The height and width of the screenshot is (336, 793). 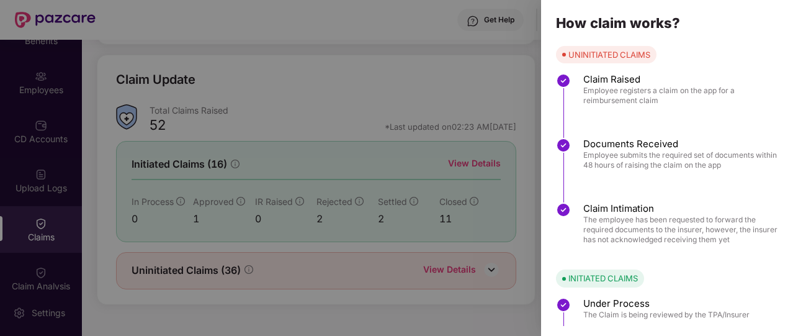 What do you see at coordinates (682, 160) in the screenshot?
I see `span: Employee submits the required set of documents within 48 hours of raising the claim on the app` at bounding box center [682, 160].